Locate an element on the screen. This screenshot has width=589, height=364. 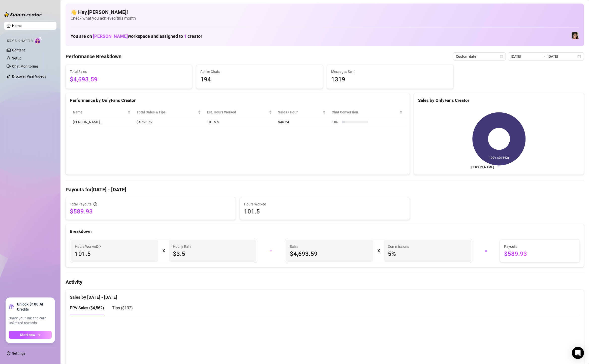
div: Sales by OnlyFans Creator is located at coordinates (499, 100).